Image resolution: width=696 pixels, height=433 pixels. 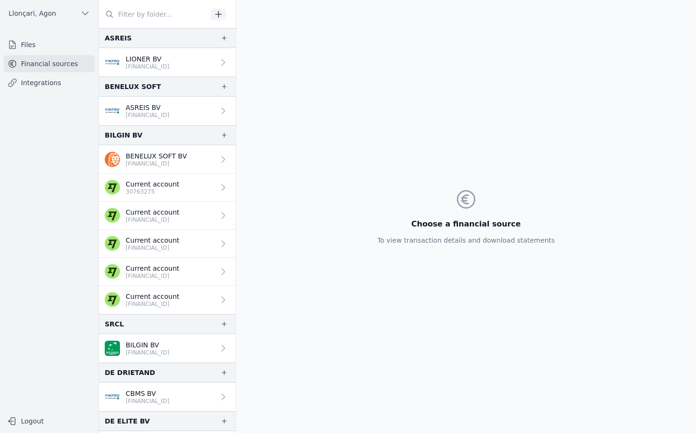 I want to click on font: Financial sources, so click(x=50, y=64).